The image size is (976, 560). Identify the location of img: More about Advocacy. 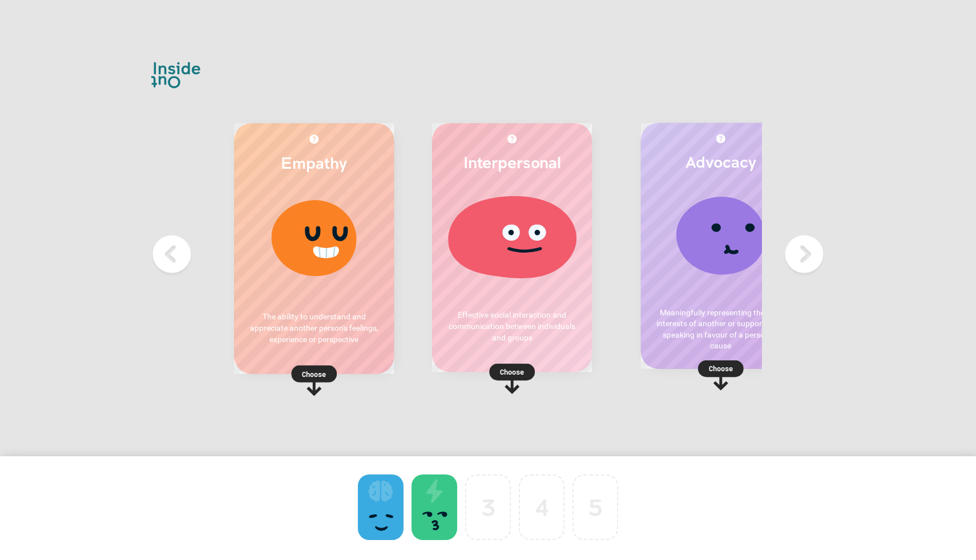
(721, 138).